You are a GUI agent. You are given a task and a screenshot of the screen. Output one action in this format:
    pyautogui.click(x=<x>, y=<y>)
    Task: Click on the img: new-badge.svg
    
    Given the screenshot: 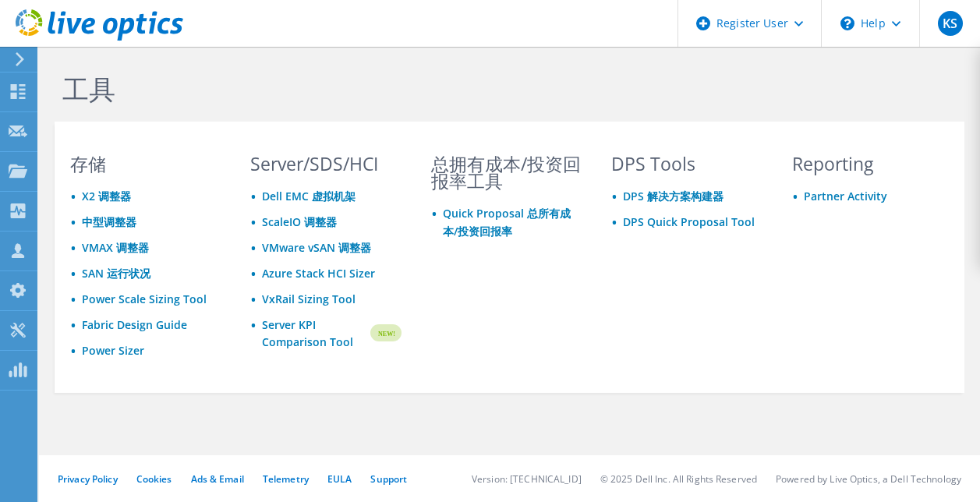 What is the action you would take?
    pyautogui.click(x=384, y=333)
    